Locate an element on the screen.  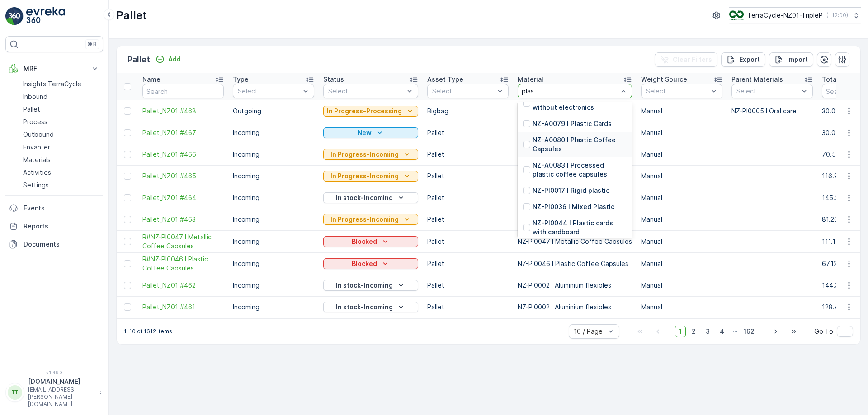
button: In Progress-Processing is located at coordinates (371, 111).